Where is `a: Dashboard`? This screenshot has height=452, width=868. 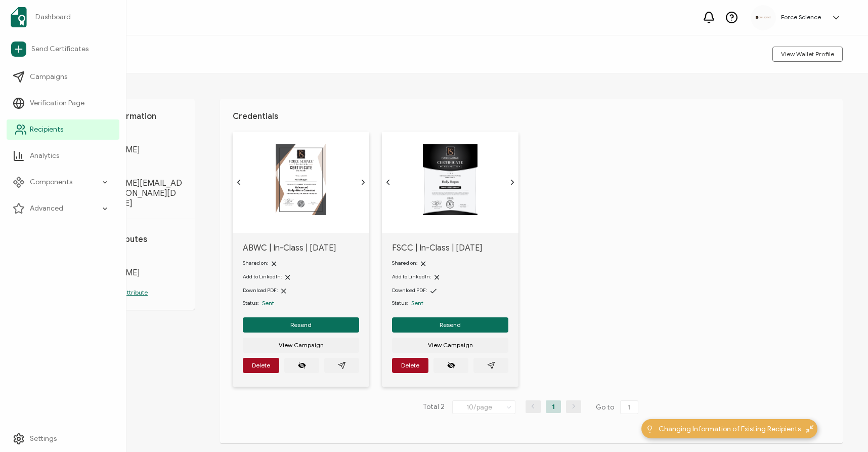
a: Dashboard is located at coordinates (63, 17).